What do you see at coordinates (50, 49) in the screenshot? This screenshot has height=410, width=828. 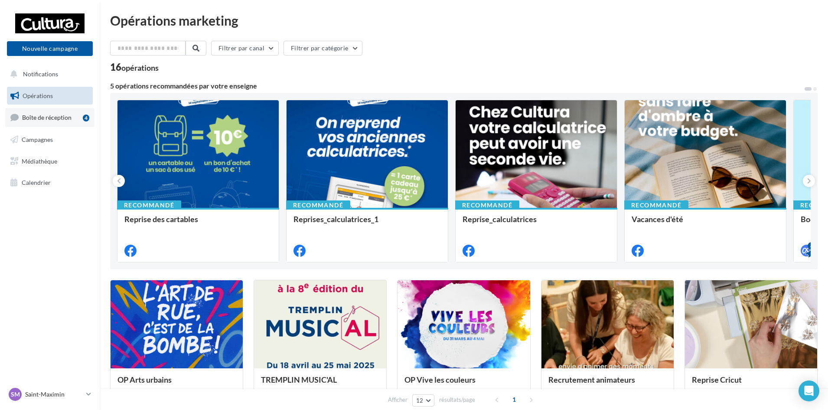 I see `button: Nouvelle campagne` at bounding box center [50, 49].